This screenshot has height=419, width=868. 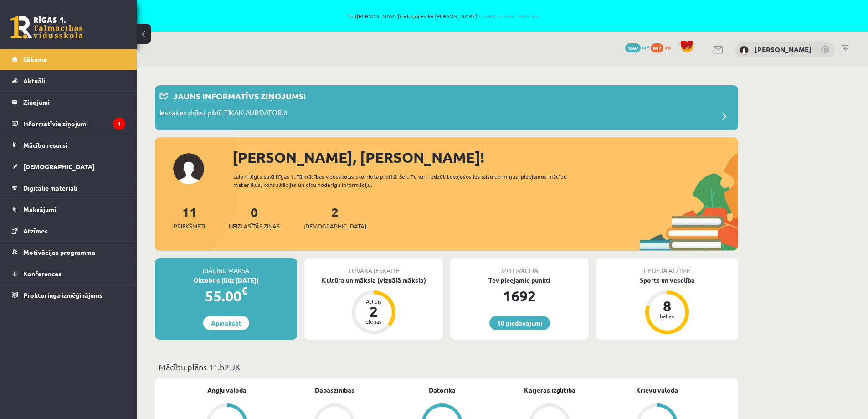 What do you see at coordinates (334, 390) in the screenshot?
I see `a: Dabaszinības` at bounding box center [334, 390].